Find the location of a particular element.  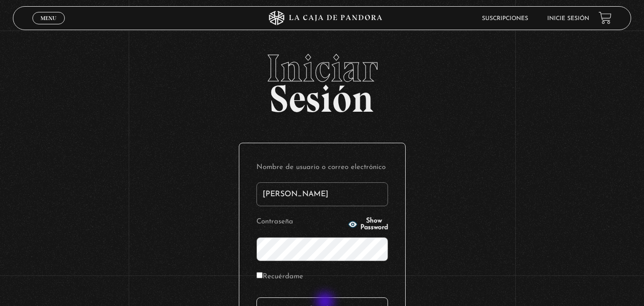

label: Nombre de usuario o correo electrónico is located at coordinates (322, 167).